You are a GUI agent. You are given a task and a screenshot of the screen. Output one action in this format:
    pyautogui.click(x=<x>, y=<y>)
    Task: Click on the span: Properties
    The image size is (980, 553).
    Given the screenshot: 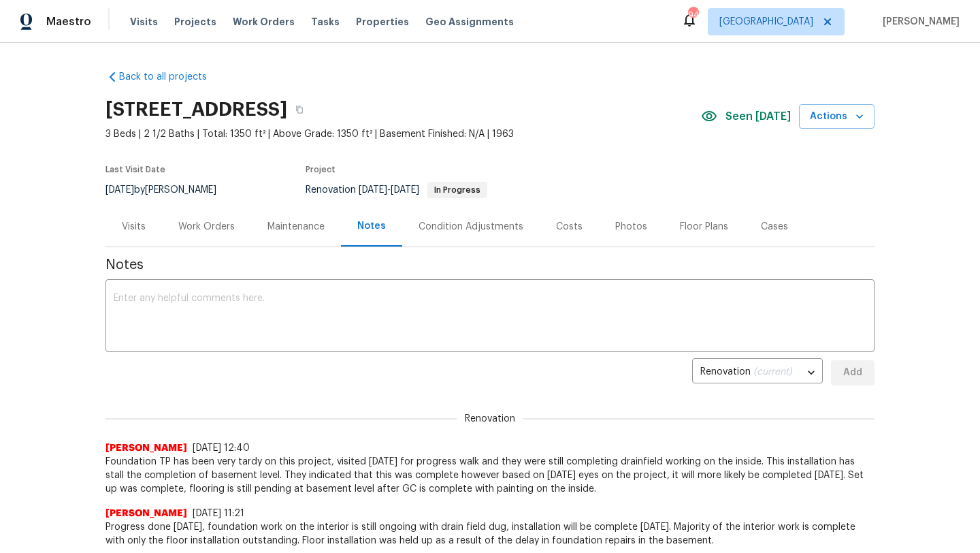 What is the action you would take?
    pyautogui.click(x=383, y=22)
    